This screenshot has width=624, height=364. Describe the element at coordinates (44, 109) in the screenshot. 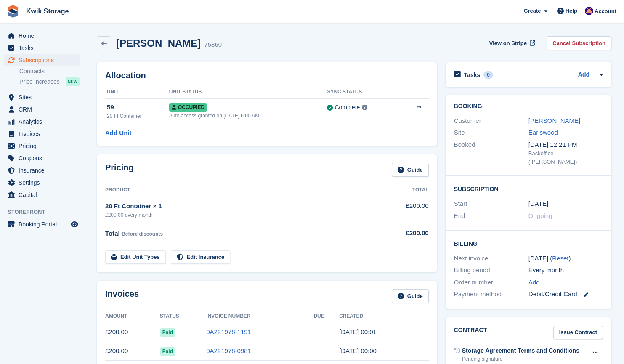

I see `span: CRM` at that location.